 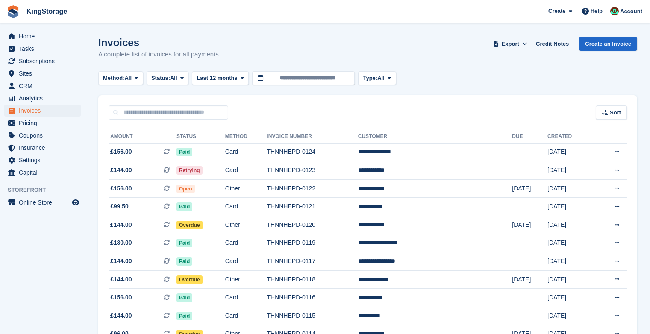 What do you see at coordinates (76, 203) in the screenshot?
I see `a: Preview store` at bounding box center [76, 203].